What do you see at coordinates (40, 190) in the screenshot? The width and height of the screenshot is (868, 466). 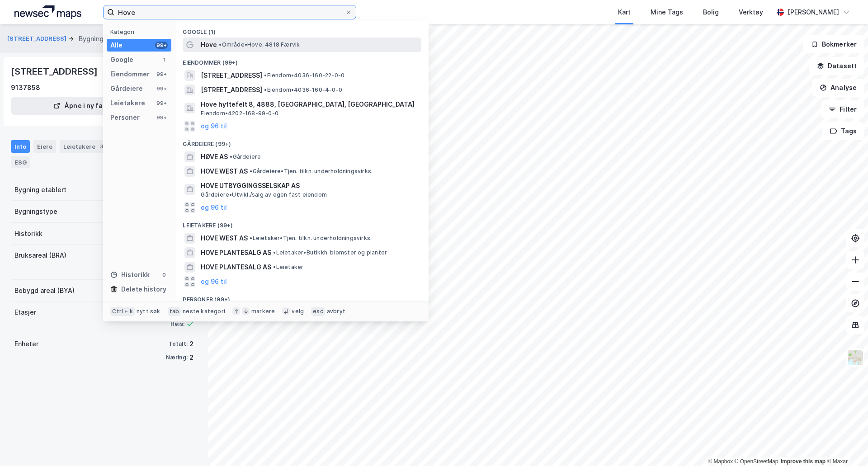 I see `div: Bygning etablert` at bounding box center [40, 190].